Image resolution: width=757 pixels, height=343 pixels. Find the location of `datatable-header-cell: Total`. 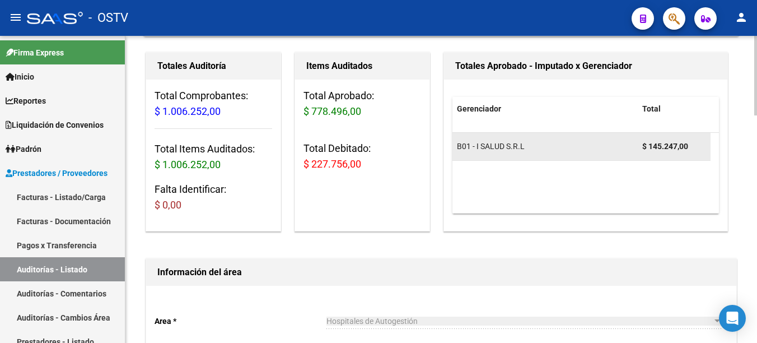

datatable-header-cell: Total is located at coordinates (675, 109).